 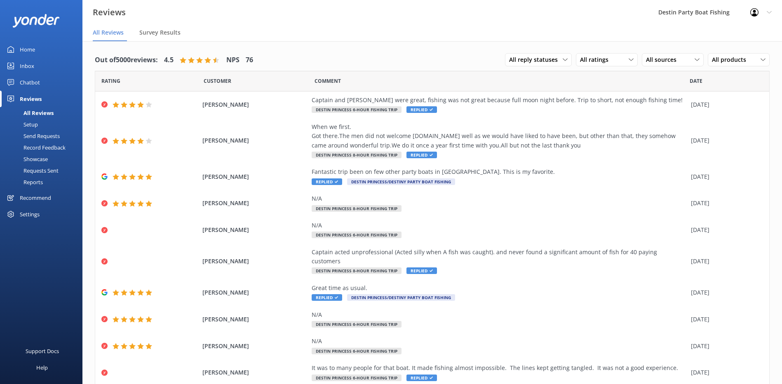 I want to click on h3: Reviews, so click(x=109, y=12).